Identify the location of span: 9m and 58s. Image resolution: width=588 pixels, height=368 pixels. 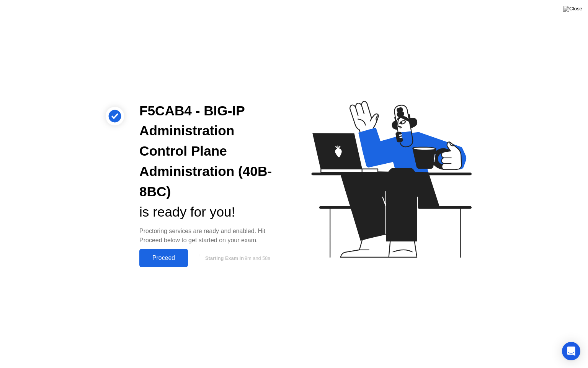
(257, 258).